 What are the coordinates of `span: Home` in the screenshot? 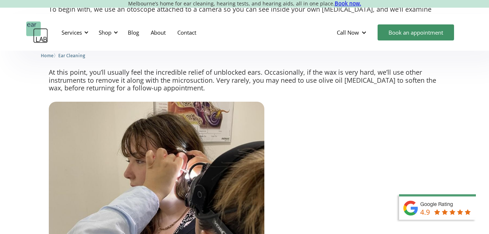 It's located at (47, 55).